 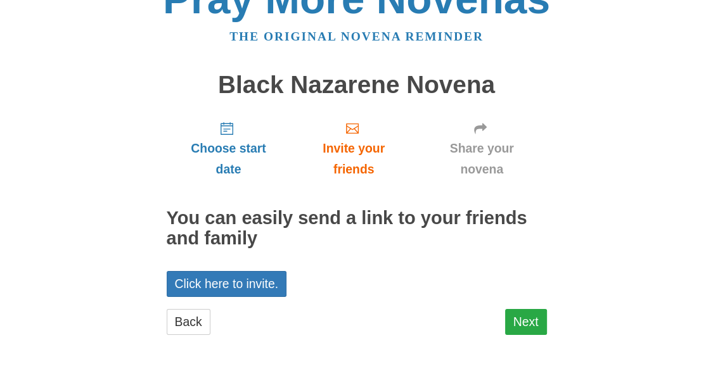 I want to click on h2: You can easily send a link to your friends and family, so click(x=357, y=229).